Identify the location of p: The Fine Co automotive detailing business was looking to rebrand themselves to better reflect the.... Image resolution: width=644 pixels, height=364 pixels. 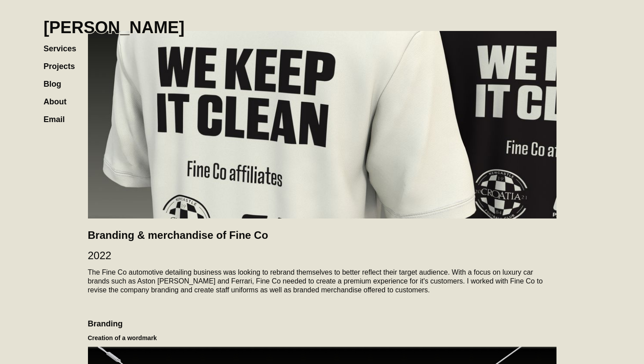
(322, 286).